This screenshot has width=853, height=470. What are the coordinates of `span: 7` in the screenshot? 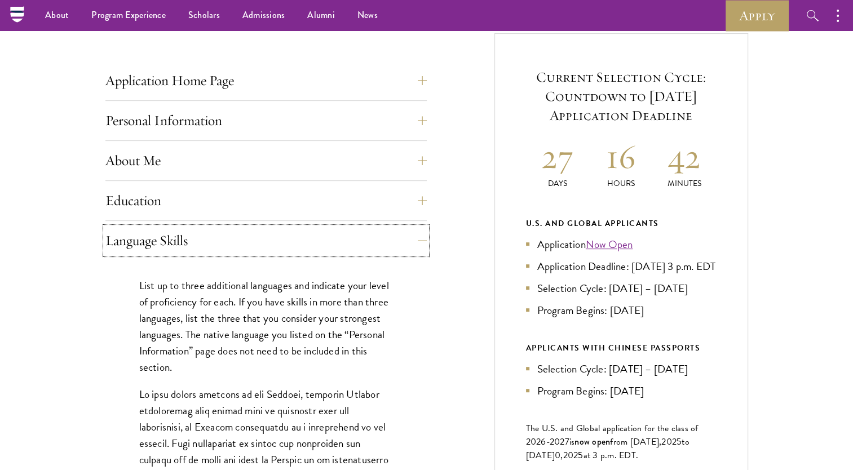 It's located at (567, 442).